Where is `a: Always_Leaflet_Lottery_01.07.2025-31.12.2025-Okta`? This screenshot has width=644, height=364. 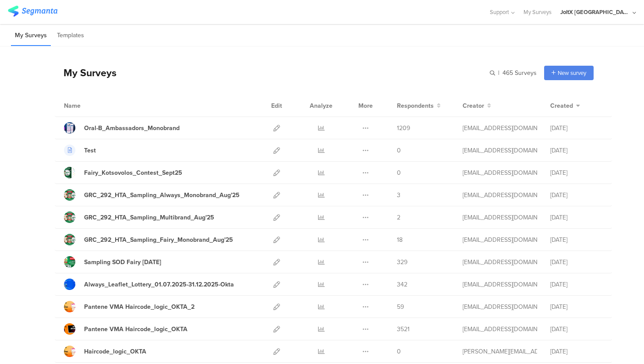 a: Always_Leaflet_Lottery_01.07.2025-31.12.2025-Okta is located at coordinates (149, 284).